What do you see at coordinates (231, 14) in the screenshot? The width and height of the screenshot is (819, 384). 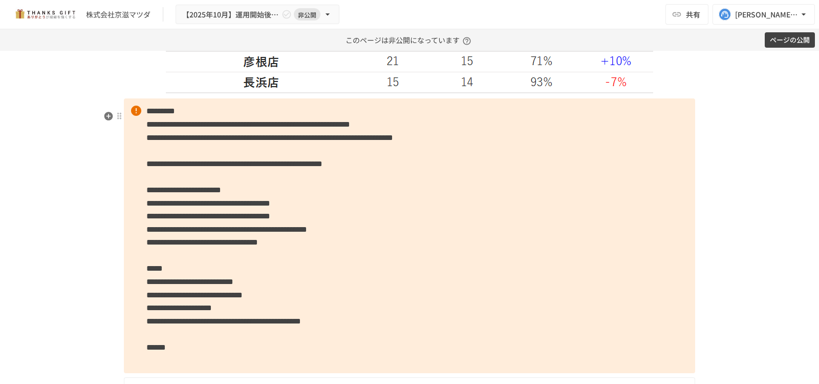 I see `span: 【2025年10月】運用開始後振り返りミーティング` at bounding box center [231, 14].